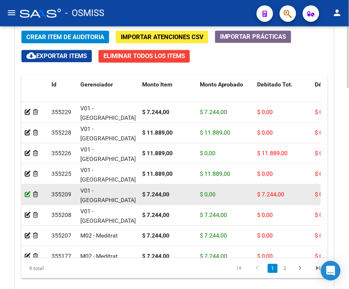 The image size is (349, 289). I want to click on span: Monto Item, so click(157, 84).